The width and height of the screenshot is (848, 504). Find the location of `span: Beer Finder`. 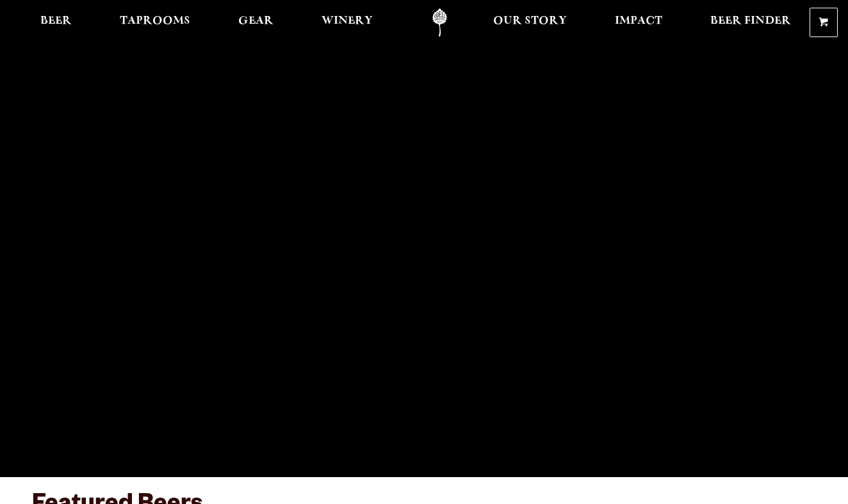

span: Beer Finder is located at coordinates (751, 21).